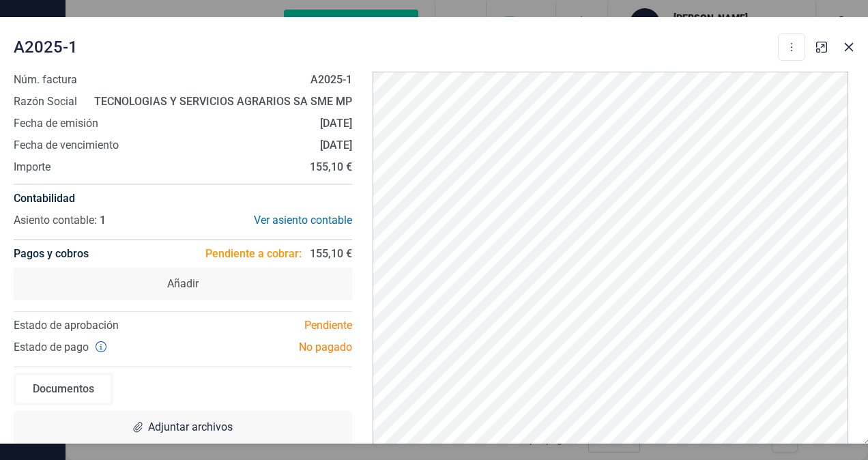  I want to click on span: Razón Social, so click(45, 102).